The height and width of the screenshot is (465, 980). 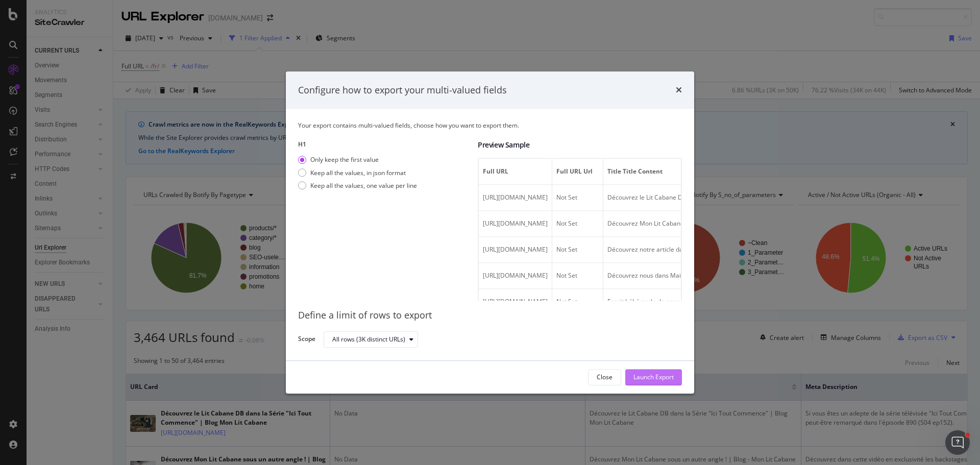 I want to click on span: Full URL Url, so click(x=576, y=172).